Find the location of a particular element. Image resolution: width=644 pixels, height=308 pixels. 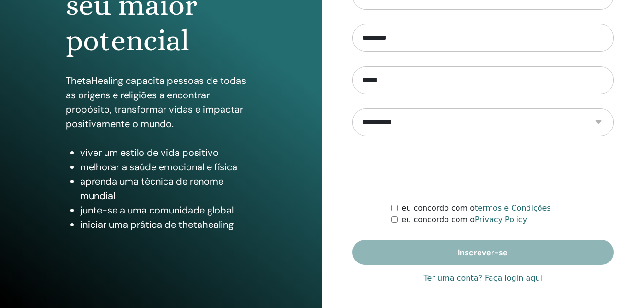

li: aprenda uma técnica de renome mundial is located at coordinates (168, 189).